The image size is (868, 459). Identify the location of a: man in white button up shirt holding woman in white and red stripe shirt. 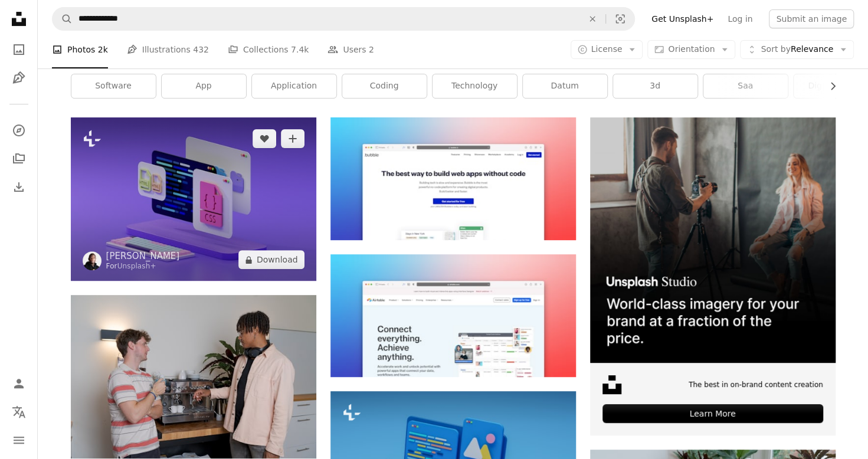
(194, 376).